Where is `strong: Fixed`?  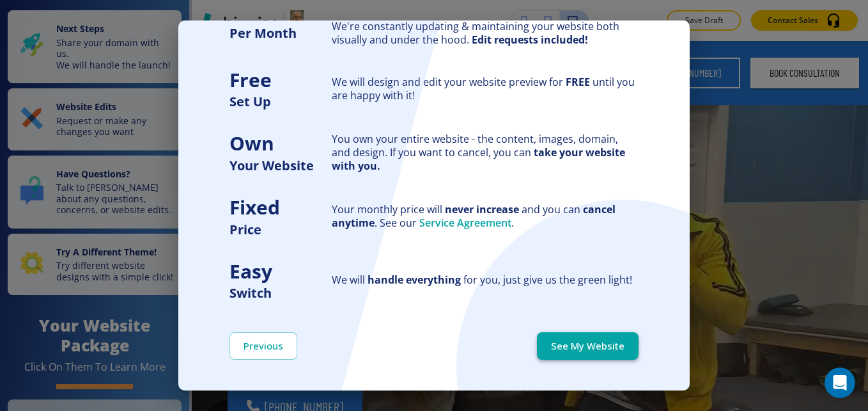
strong: Fixed is located at coordinates (254, 206).